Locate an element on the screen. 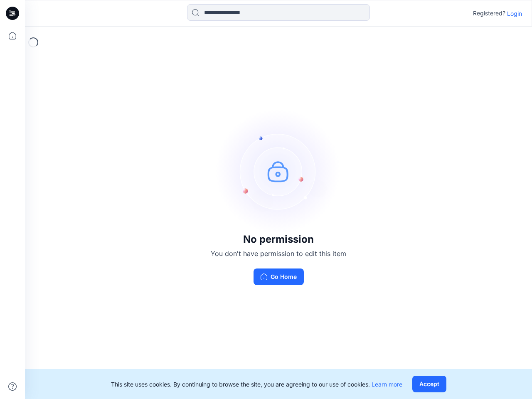 This screenshot has width=532, height=399. button: Go Home is located at coordinates (278, 277).